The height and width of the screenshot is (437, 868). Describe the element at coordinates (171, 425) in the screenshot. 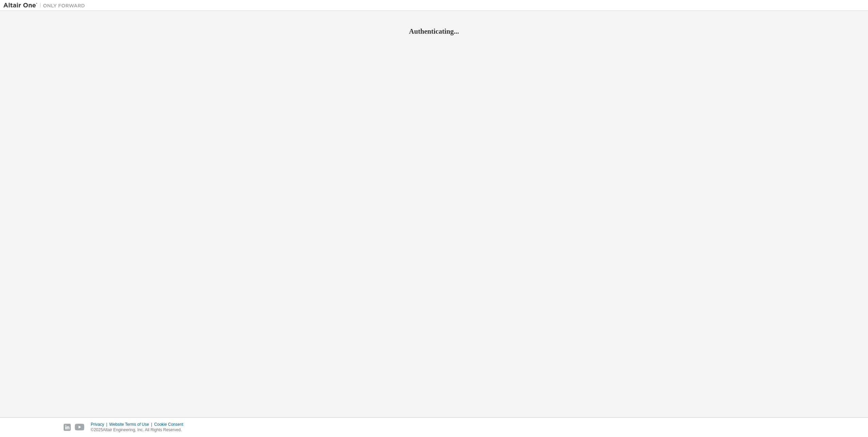

I see `div: Cookie Consent` at that location.